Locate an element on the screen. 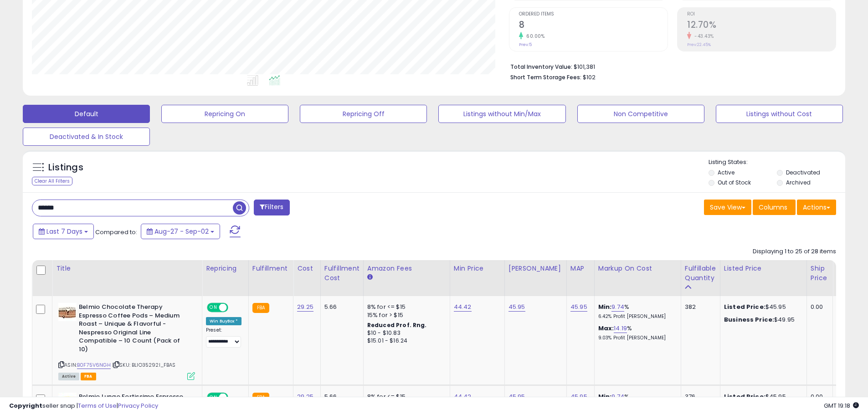  div: Clear All Filters is located at coordinates (52, 181).